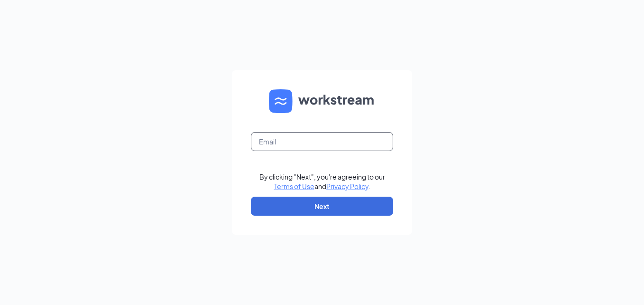 The width and height of the screenshot is (644, 305). Describe the element at coordinates (348, 186) in the screenshot. I see `a: Privacy Policy` at that location.